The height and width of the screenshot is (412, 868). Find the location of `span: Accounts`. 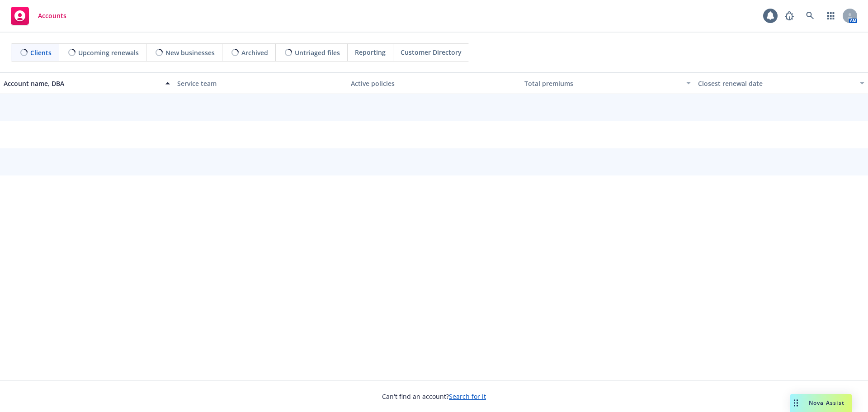

span: Accounts is located at coordinates (52, 16).